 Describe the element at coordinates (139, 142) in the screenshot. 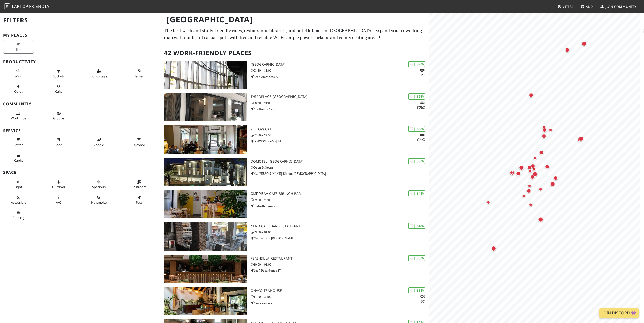

I see `button: Alcohol` at that location.